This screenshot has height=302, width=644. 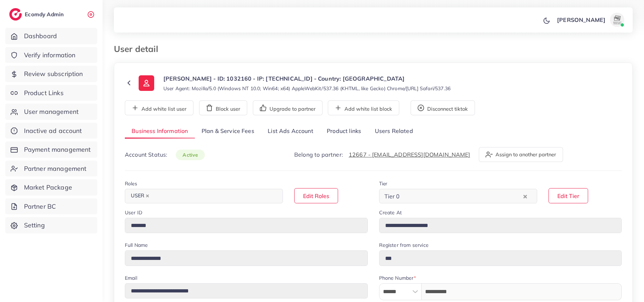 I want to click on img: ic-user-info.36bf1079.svg, so click(x=146, y=83).